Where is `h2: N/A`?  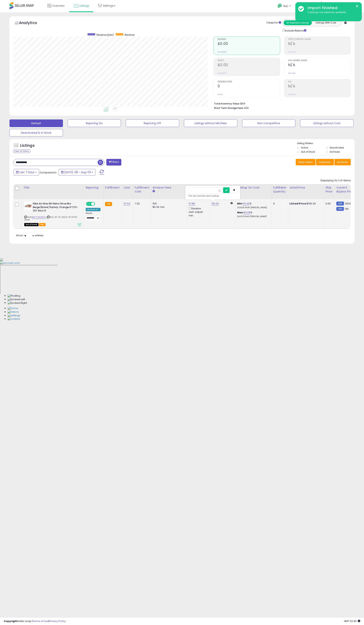
h2: N/A is located at coordinates (319, 86).